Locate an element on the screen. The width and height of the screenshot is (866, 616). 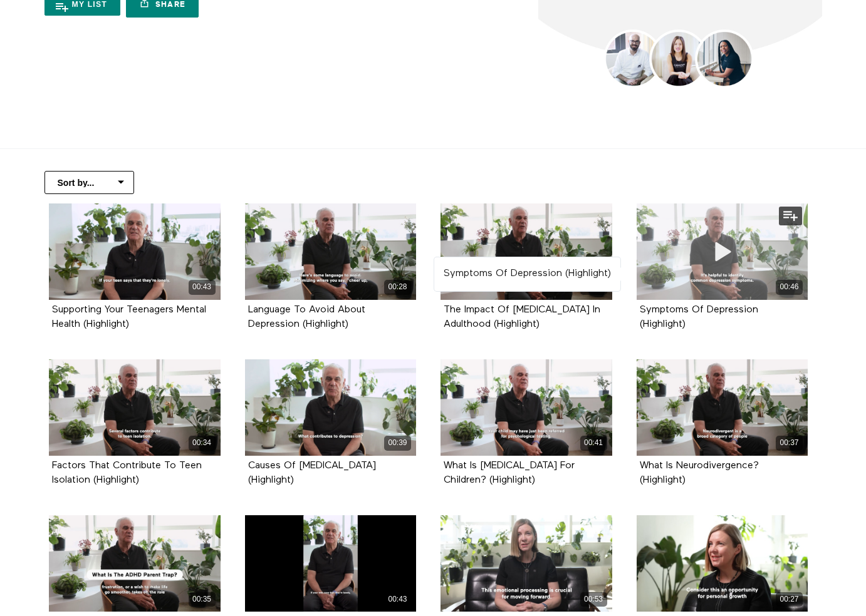
strong: Supporting Your Teenagers Mental Health (Highlight) is located at coordinates (129, 317).